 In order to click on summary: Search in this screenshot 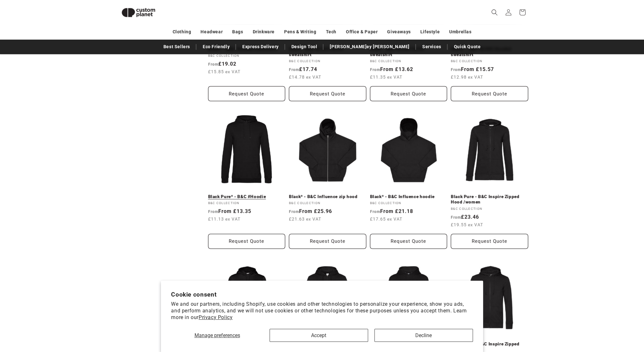, I will do `click(494, 12)`.